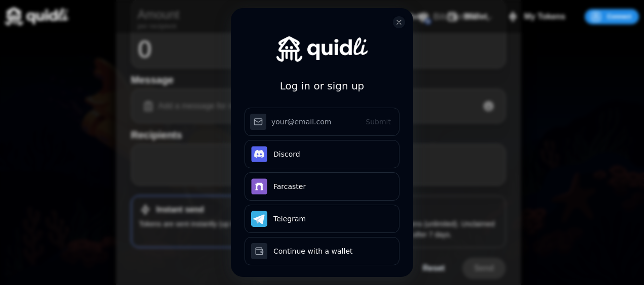 The height and width of the screenshot is (285, 644). I want to click on button: Farcaster, so click(322, 187).